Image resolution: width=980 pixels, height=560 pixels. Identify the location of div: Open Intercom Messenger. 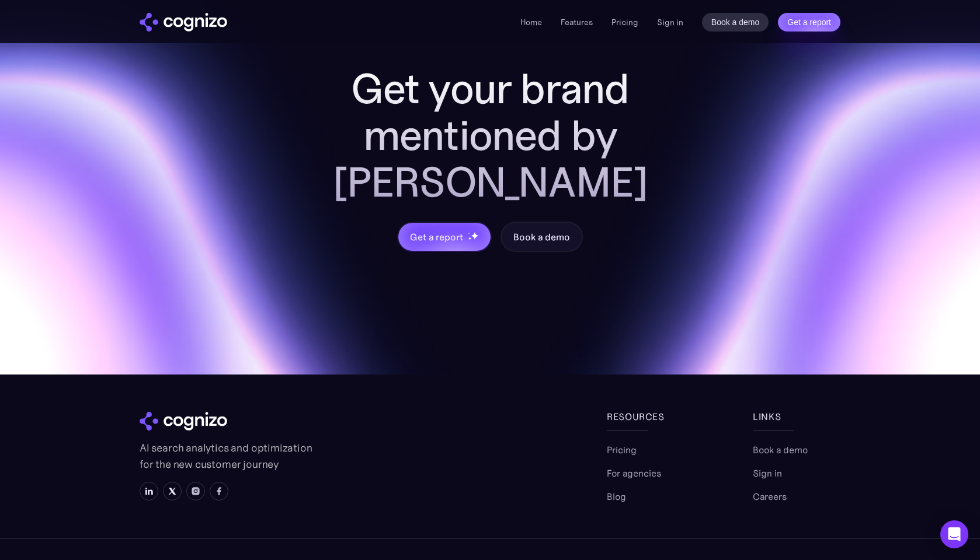
(955, 535).